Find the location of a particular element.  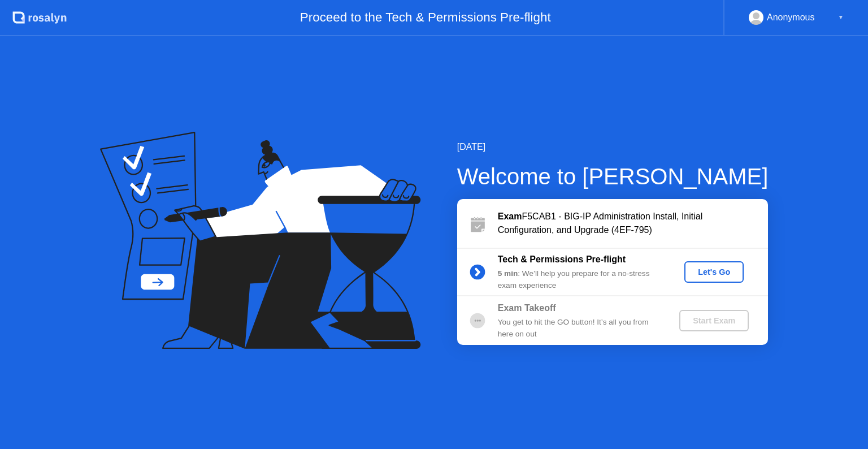

b: Tech & Permissions Pre-flight is located at coordinates (561, 259).